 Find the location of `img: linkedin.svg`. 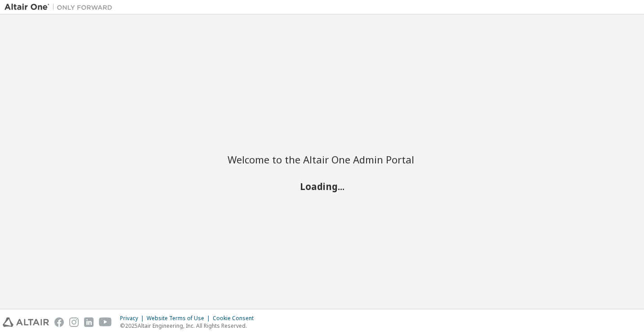

img: linkedin.svg is located at coordinates (89, 322).